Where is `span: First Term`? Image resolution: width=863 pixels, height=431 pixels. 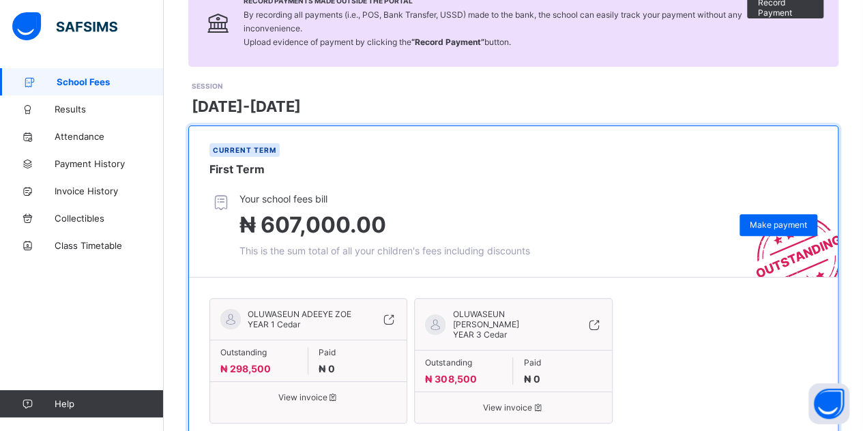
span: First Term is located at coordinates (237, 169).